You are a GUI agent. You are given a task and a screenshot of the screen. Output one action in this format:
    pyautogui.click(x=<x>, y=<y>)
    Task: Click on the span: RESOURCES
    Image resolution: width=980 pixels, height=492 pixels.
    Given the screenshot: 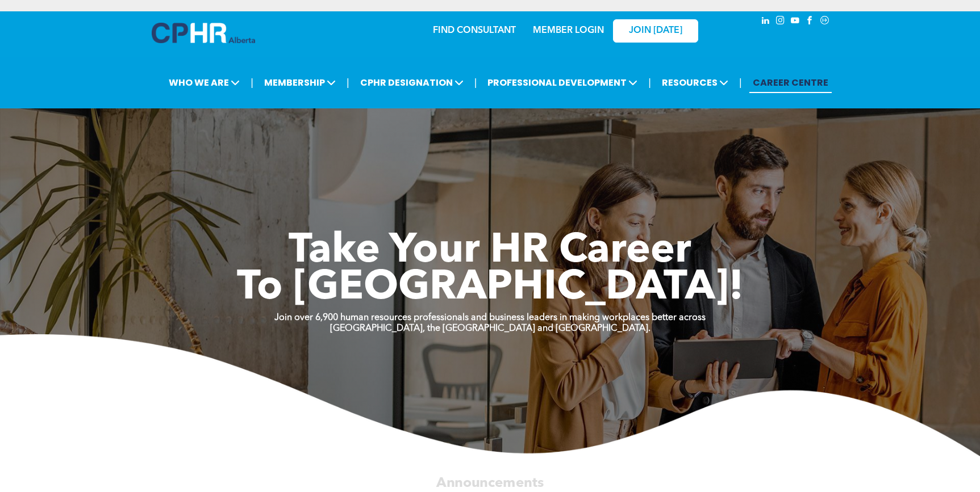 What is the action you would take?
    pyautogui.click(x=695, y=82)
    